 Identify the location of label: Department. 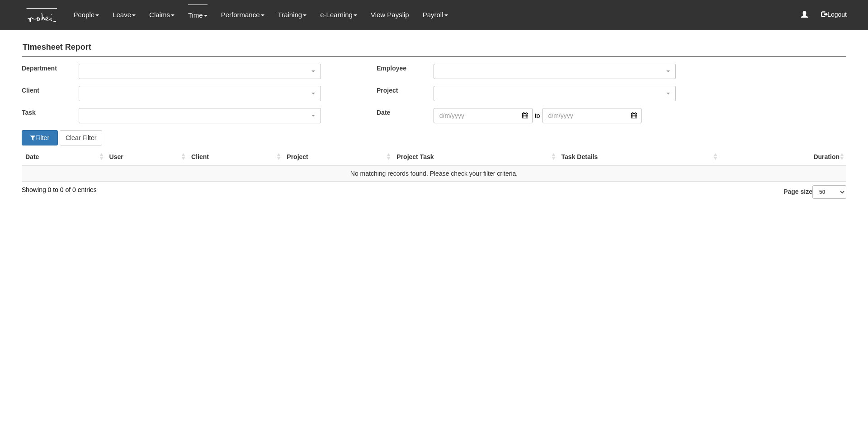
(43, 68).